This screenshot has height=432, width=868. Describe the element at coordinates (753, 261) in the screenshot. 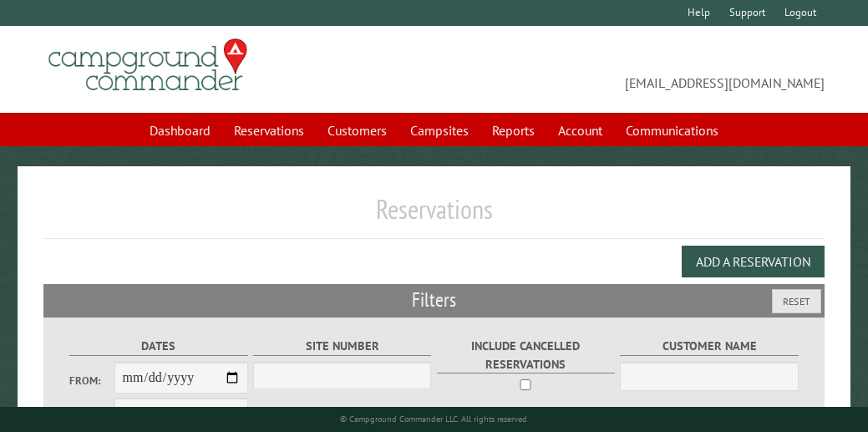

I see `button: Add a Reservation` at that location.